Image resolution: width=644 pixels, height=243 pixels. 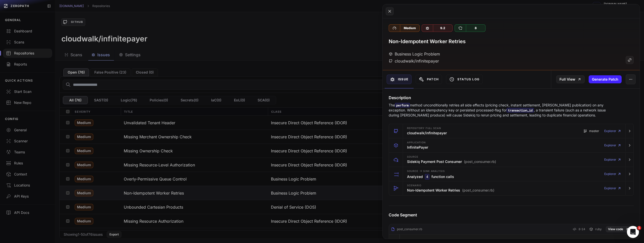 What do you see at coordinates (511, 174) in the screenshot?
I see `button: Source -> Sink Analysis Analyzed 4 function calls Explorer` at bounding box center [511, 174].